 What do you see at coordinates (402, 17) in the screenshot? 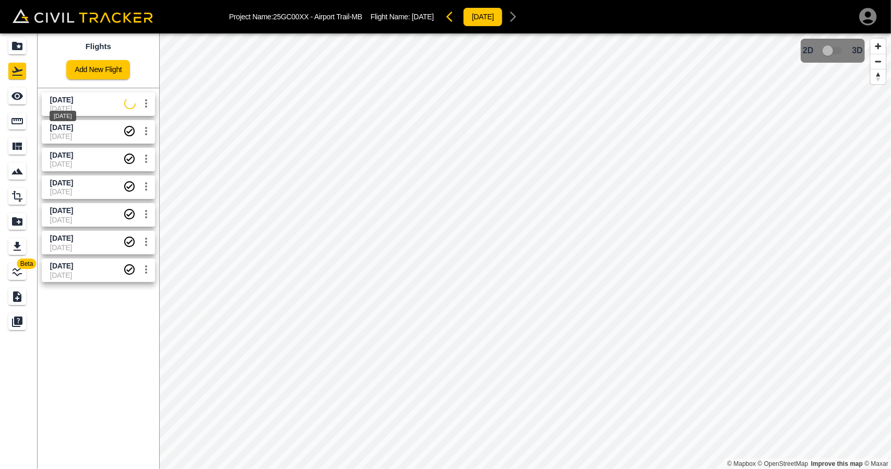
I see `p: Flight Name:` at bounding box center [402, 17].